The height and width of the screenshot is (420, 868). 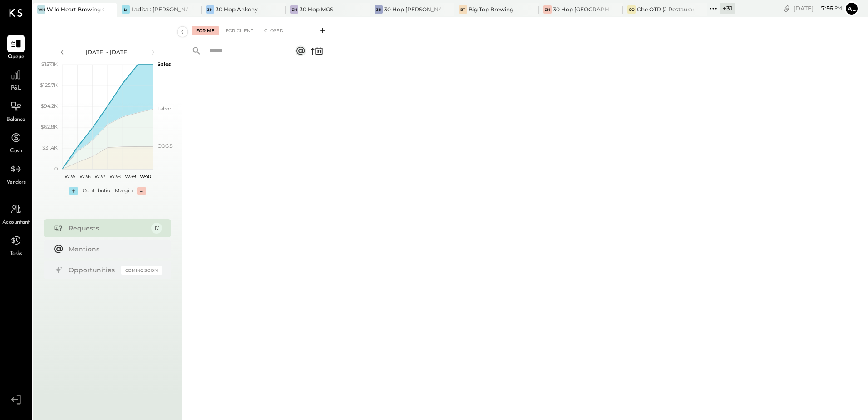 I want to click on span: Cash, so click(x=16, y=152).